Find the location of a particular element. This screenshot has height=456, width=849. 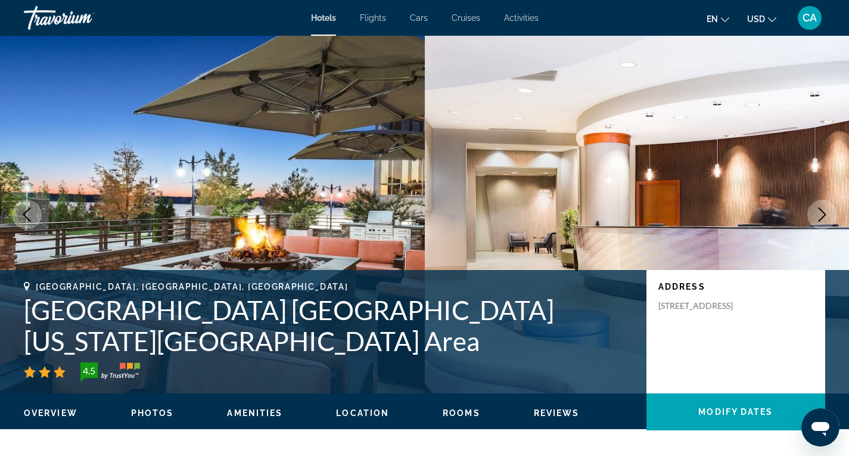

a: Cars is located at coordinates (419, 18).